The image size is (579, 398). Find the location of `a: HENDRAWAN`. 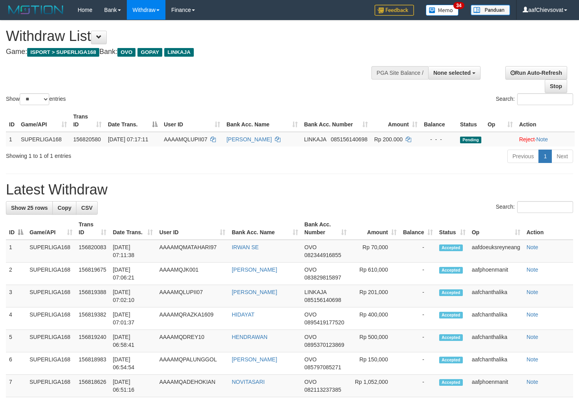

a: HENDRAWAN is located at coordinates (249, 337).